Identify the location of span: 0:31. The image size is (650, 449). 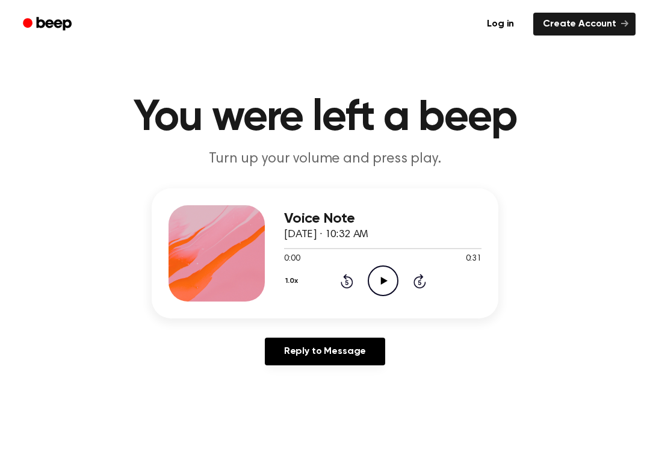
(474, 259).